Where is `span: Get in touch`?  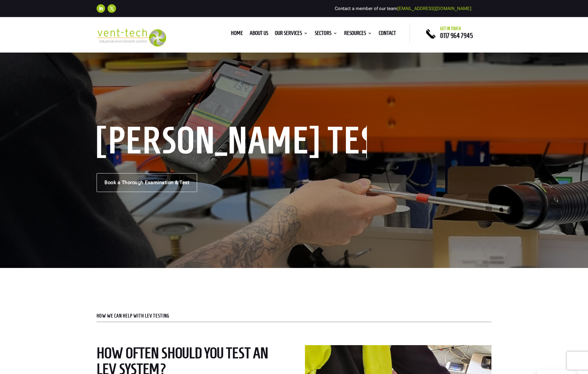
span: Get in touch is located at coordinates (450, 29).